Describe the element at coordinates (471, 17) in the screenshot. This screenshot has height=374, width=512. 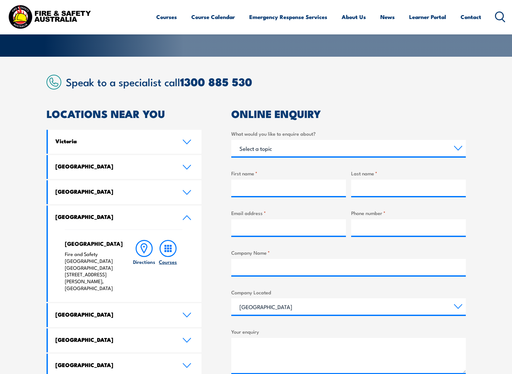
I see `a: Contact` at that location.